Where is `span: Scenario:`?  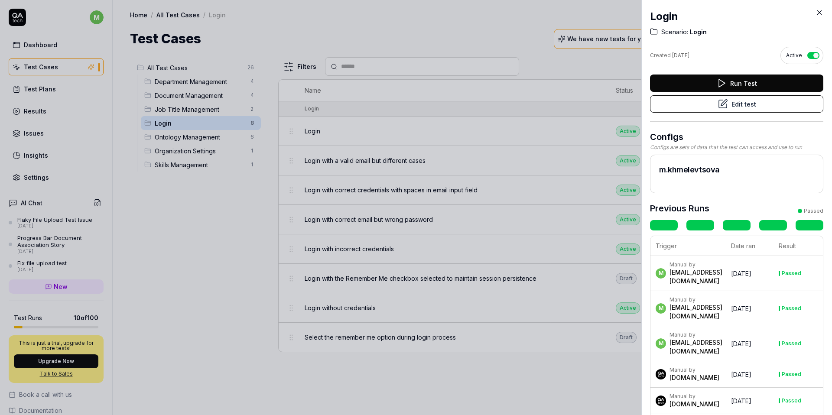
span: Scenario: is located at coordinates (674, 32).